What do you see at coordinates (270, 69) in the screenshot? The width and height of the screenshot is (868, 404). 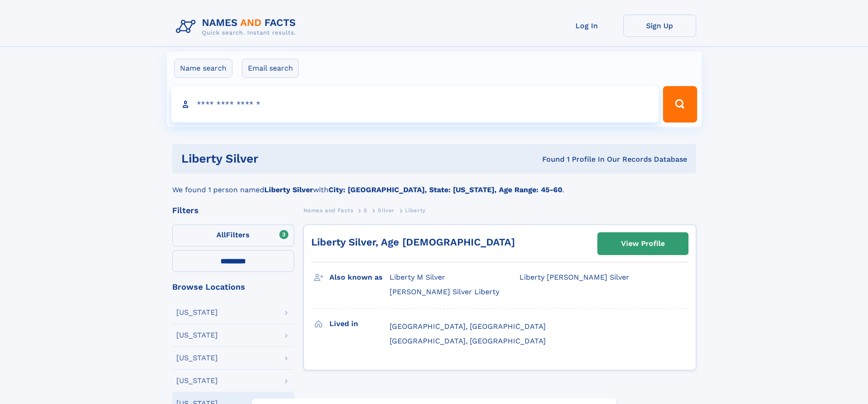 I see `label: Email search` at bounding box center [270, 69].